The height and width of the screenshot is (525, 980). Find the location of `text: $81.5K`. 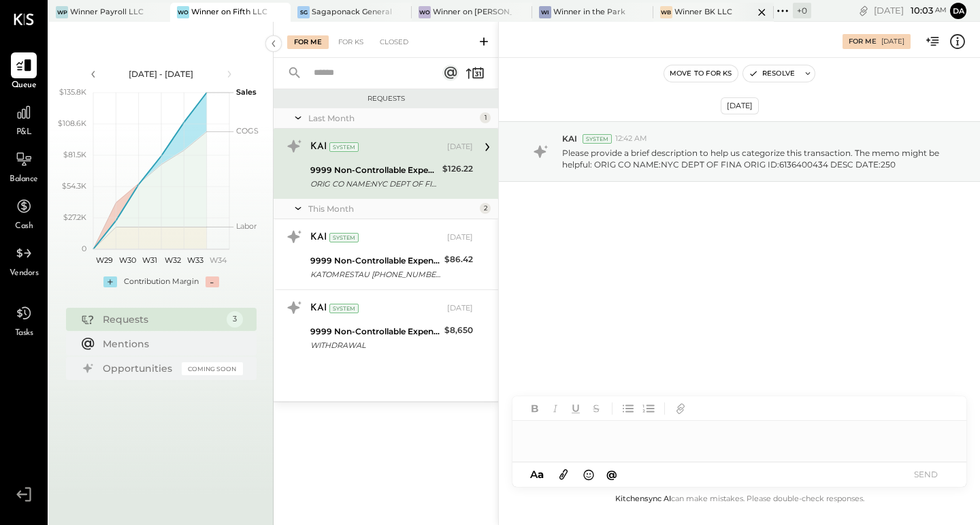

text: $81.5K is located at coordinates (74, 155).